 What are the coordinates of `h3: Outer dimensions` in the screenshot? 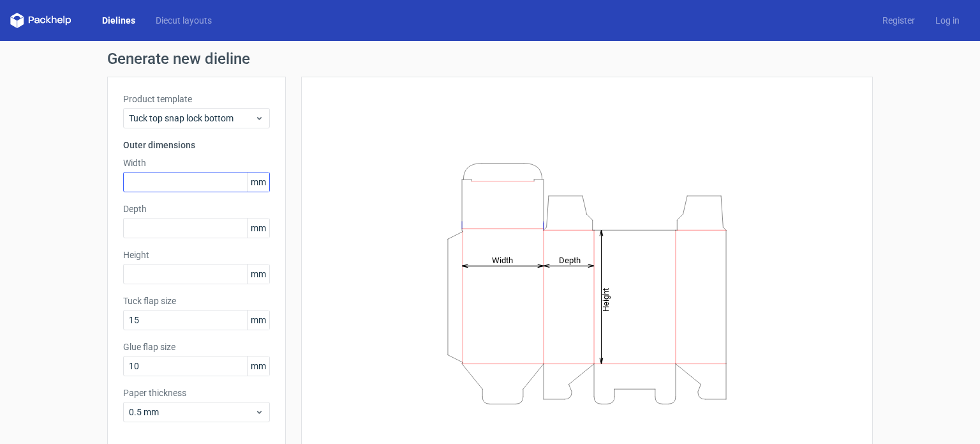 It's located at (197, 145).